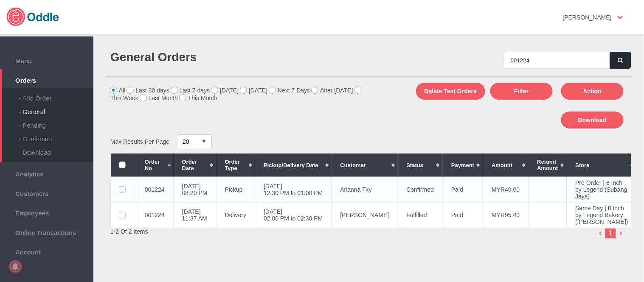 The width and height of the screenshot is (644, 282). Describe the element at coordinates (46, 60) in the screenshot. I see `span: Menu` at that location.